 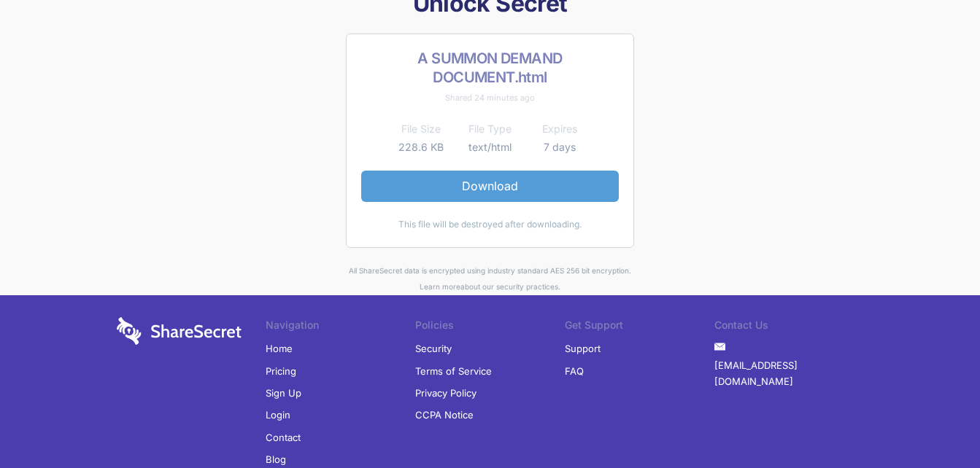 I want to click on h2: A SUMMON DEMAND DOCUMENT.html, so click(x=490, y=67).